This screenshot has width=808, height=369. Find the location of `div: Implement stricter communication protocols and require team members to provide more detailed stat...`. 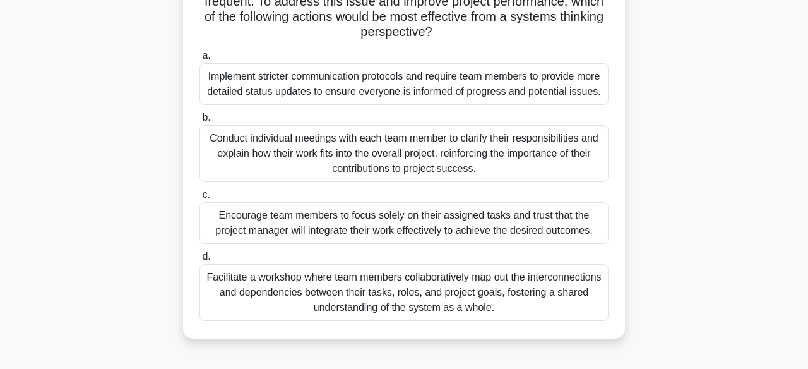

div: Implement stricter communication protocols and require team members to provide more detailed stat... is located at coordinates (404, 84).